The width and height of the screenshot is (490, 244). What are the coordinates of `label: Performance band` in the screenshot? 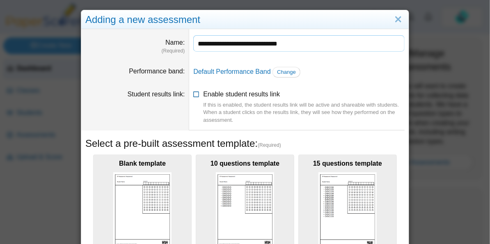 It's located at (157, 71).